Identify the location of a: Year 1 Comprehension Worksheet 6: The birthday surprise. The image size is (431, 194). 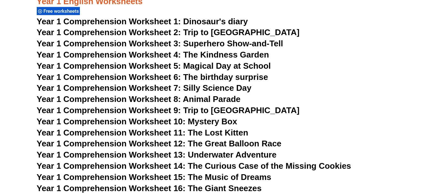
(153, 77).